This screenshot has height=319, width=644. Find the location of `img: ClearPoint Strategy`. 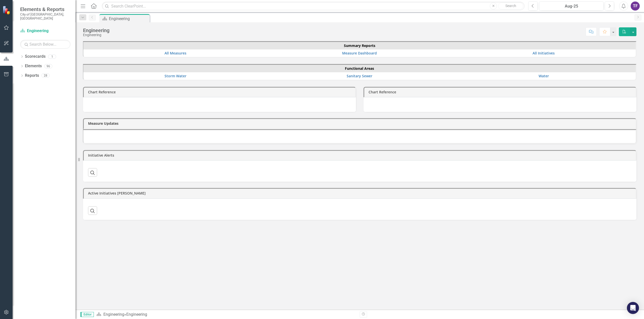

img: ClearPoint Strategy is located at coordinates (7, 10).